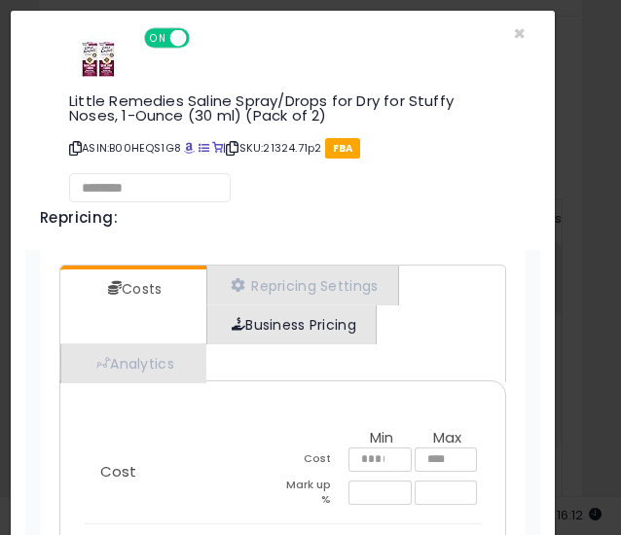  What do you see at coordinates (382, 439) in the screenshot?
I see `th: Min` at bounding box center [382, 439].